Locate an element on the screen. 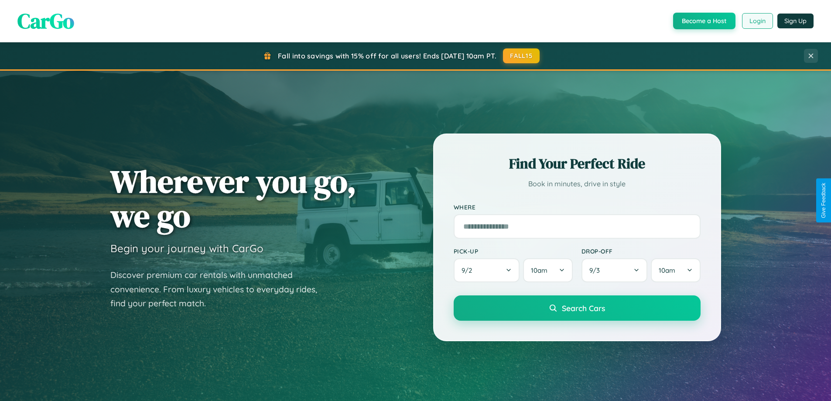  span: 9 / 2 is located at coordinates (469, 270).